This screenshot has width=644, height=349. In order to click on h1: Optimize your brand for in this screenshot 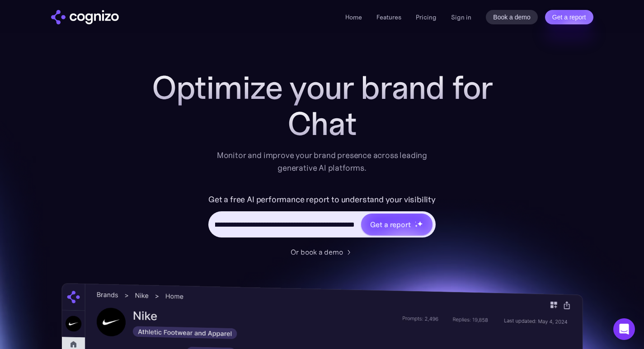, I will do `click(322, 87)`.